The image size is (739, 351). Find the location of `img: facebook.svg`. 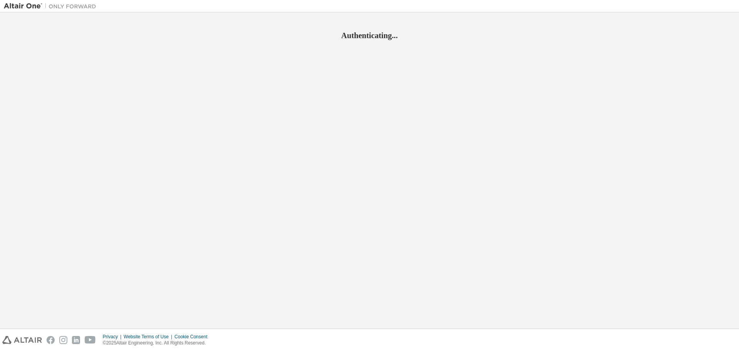

img: facebook.svg is located at coordinates (50, 339).